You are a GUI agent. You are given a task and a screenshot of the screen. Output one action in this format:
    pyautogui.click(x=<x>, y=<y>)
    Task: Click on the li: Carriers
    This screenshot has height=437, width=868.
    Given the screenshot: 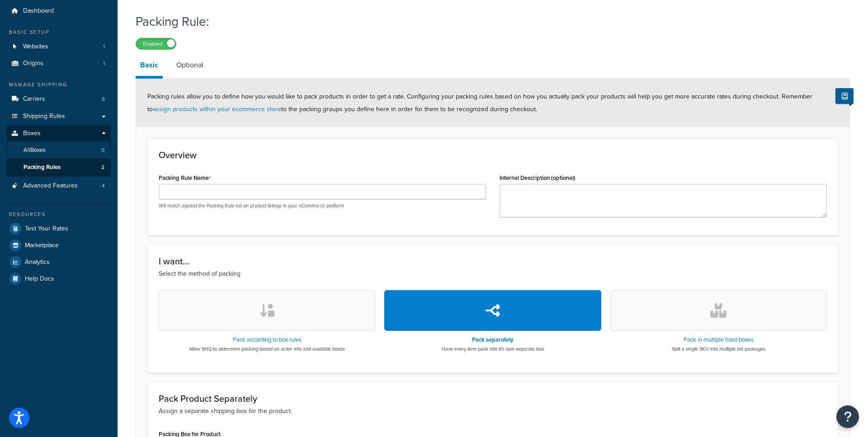 What is the action you would take?
    pyautogui.click(x=59, y=99)
    